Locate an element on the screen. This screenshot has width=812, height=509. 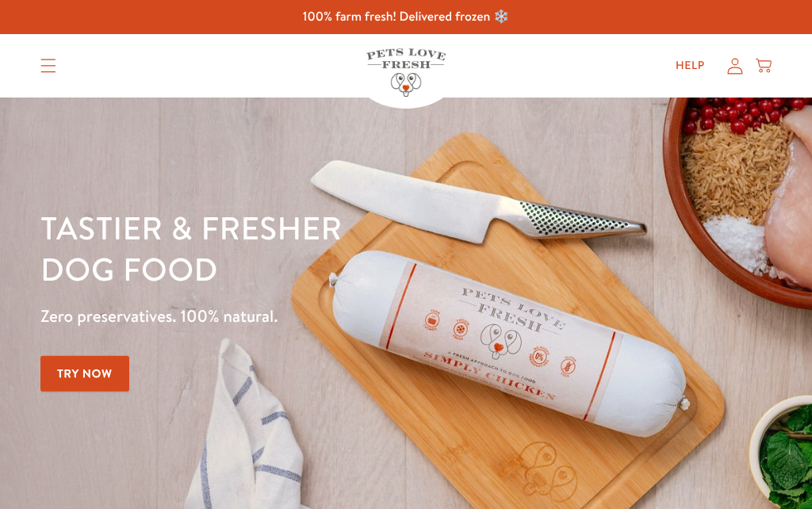
a: Help is located at coordinates (691, 66).